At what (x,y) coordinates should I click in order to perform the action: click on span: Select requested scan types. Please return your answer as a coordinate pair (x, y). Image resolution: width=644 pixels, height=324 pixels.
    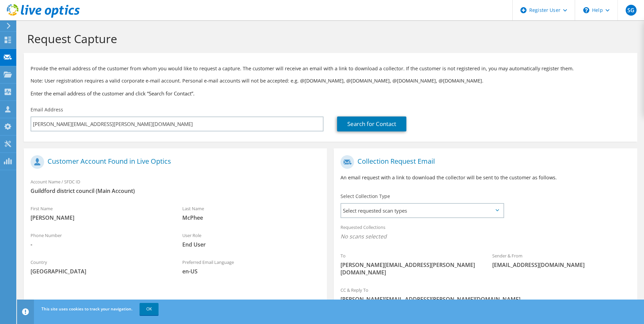
    Looking at the image, I should click on (422, 210).